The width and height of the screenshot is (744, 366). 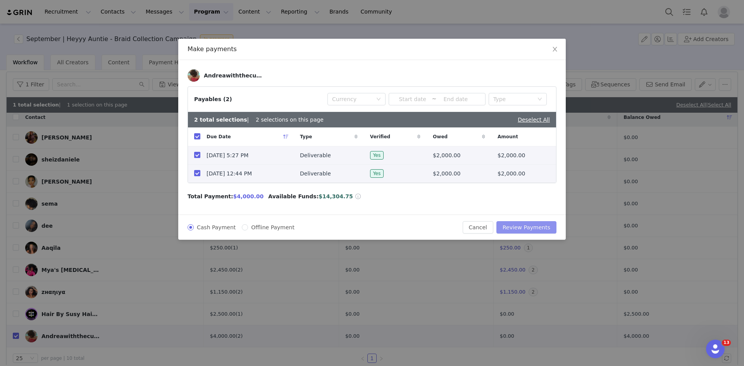 What do you see at coordinates (352, 99) in the screenshot?
I see `div: Currency` at bounding box center [352, 99].